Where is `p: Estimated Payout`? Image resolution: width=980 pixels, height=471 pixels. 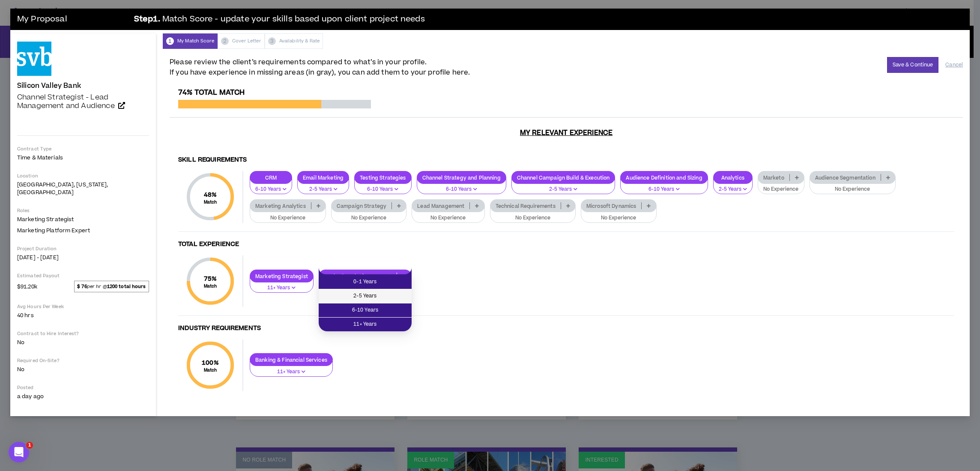
p: Estimated Payout is located at coordinates (83, 276).